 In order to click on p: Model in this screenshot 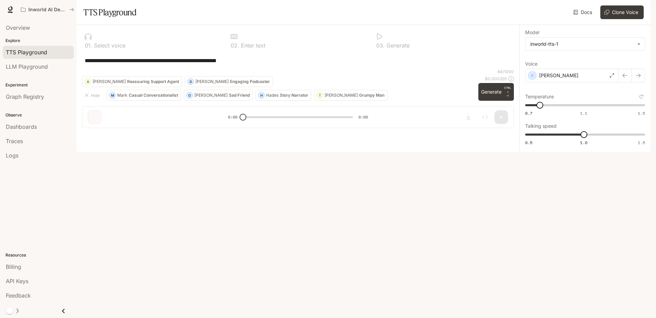, I will do `click(532, 32)`.